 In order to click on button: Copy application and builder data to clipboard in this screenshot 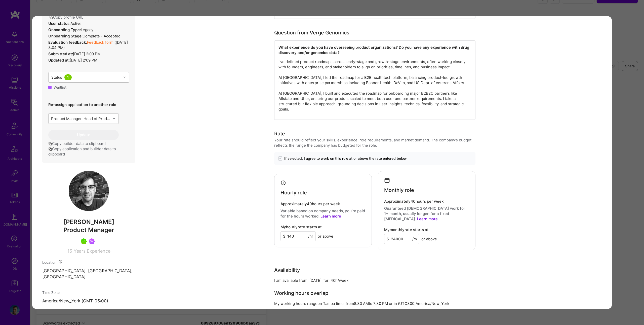, I will do `click(89, 151)`.